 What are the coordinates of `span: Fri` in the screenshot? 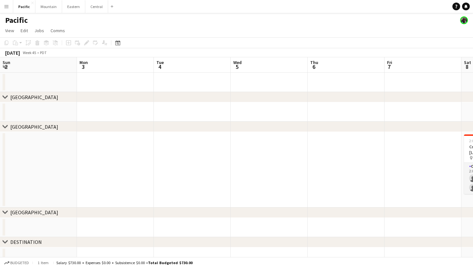 It's located at (390, 62).